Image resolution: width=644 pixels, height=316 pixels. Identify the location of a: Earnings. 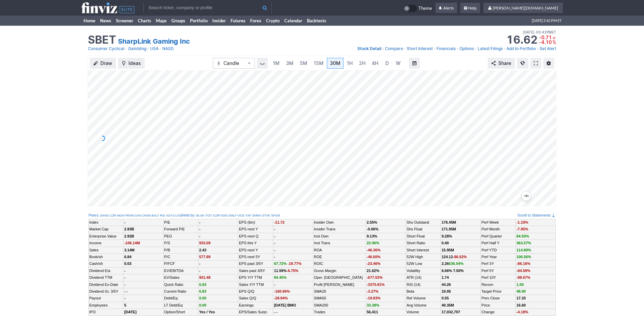
(246, 305).